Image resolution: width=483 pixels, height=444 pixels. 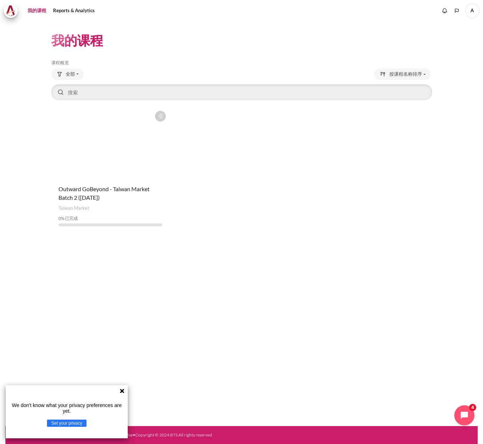 I want to click on span: Taiwan Market, so click(x=74, y=208).